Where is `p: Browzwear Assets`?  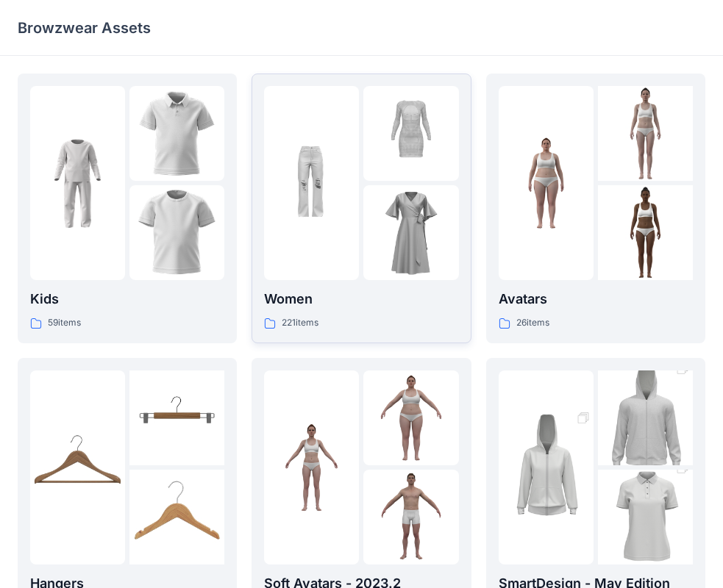
p: Browzwear Assets is located at coordinates (84, 28).